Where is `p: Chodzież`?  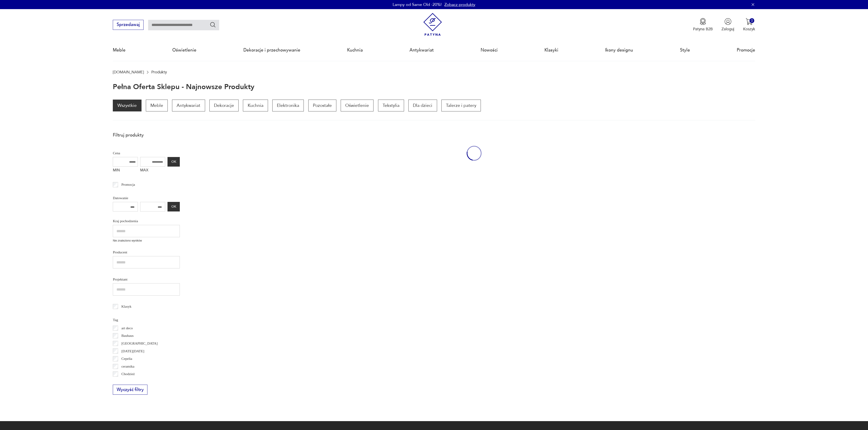
p: Chodzież is located at coordinates (128, 374).